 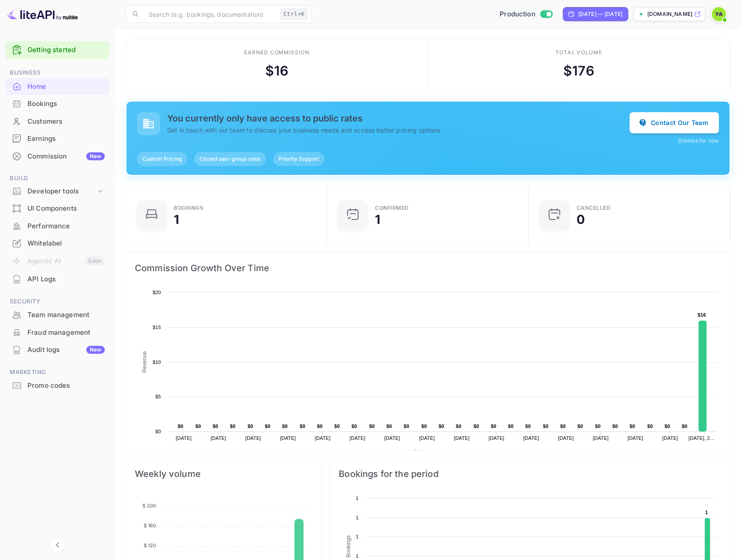 I want to click on span: Business, so click(x=57, y=73).